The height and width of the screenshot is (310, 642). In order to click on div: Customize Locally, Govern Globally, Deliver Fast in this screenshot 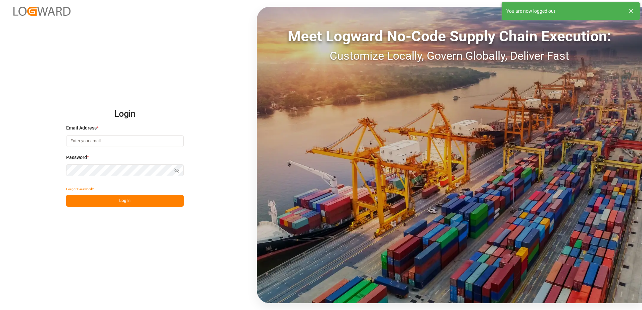, I will do `click(449, 56)`.